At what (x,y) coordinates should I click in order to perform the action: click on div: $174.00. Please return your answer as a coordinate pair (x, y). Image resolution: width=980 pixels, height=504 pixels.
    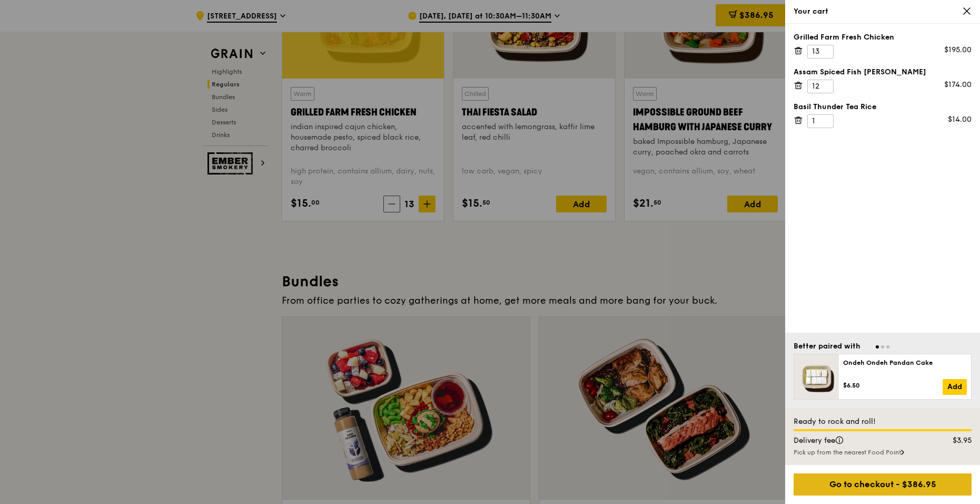
    Looking at the image, I should click on (959, 85).